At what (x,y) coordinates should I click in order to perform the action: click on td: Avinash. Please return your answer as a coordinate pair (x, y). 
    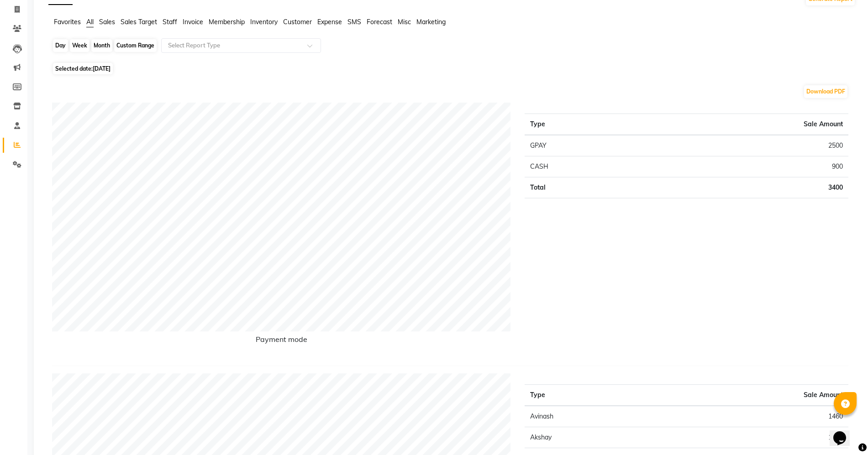
    Looking at the image, I should click on (614, 417).